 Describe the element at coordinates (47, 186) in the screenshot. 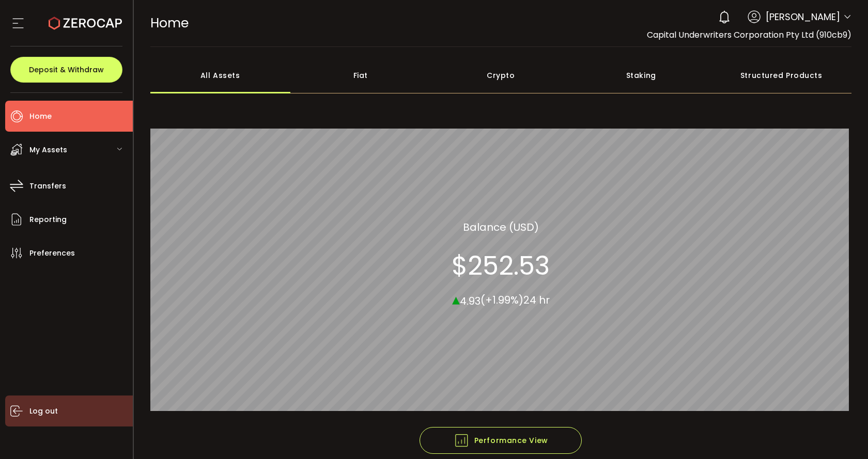

I see `span: Transfers` at that location.